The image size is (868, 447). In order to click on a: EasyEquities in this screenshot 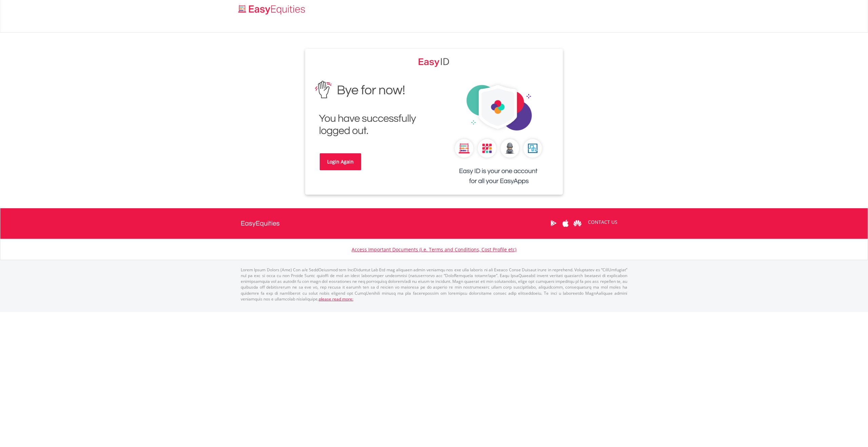, I will do `click(260, 224)`.